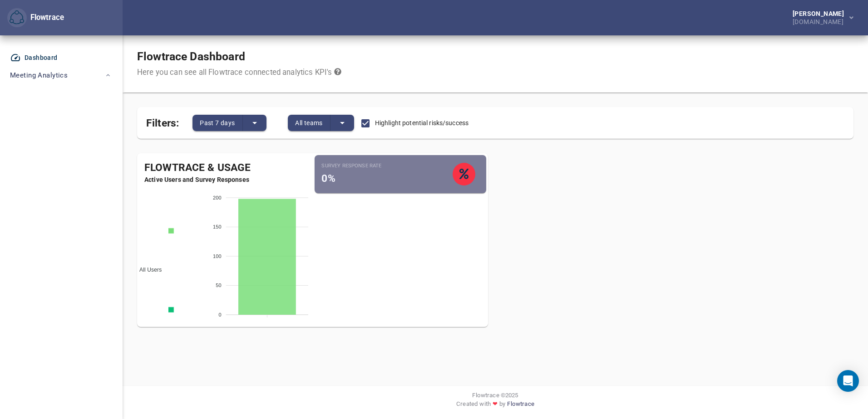 The image size is (868, 419). What do you see at coordinates (502, 406) in the screenshot?
I see `span: by` at bounding box center [502, 406].